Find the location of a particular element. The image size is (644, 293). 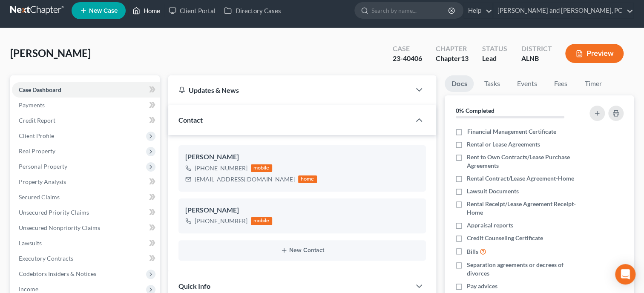

a: Timer is located at coordinates (593, 84).